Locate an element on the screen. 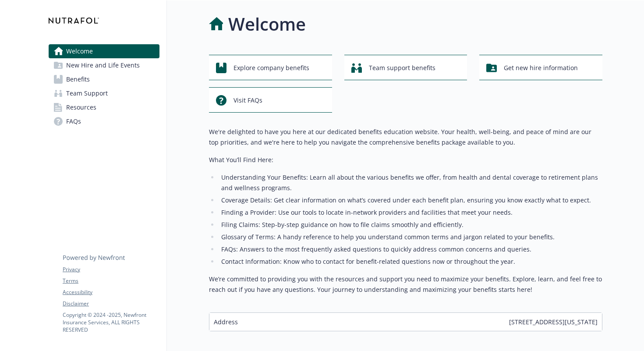  a: Benefits is located at coordinates (104, 79).